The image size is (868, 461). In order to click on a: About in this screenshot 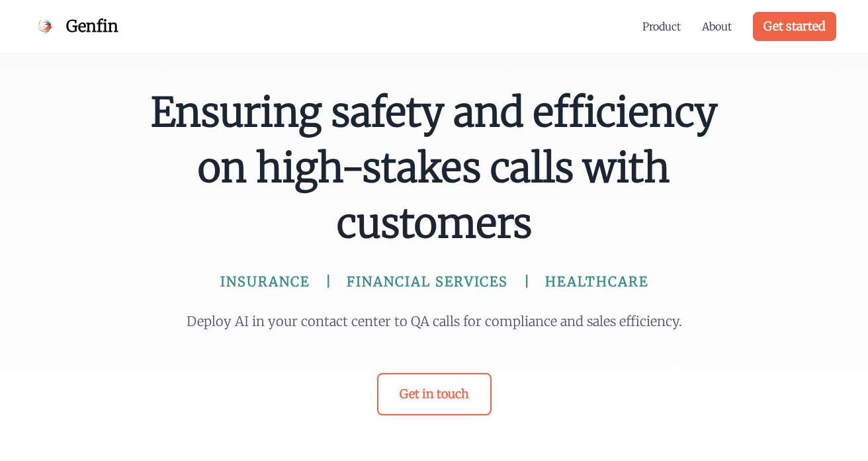, I will do `click(716, 27)`.